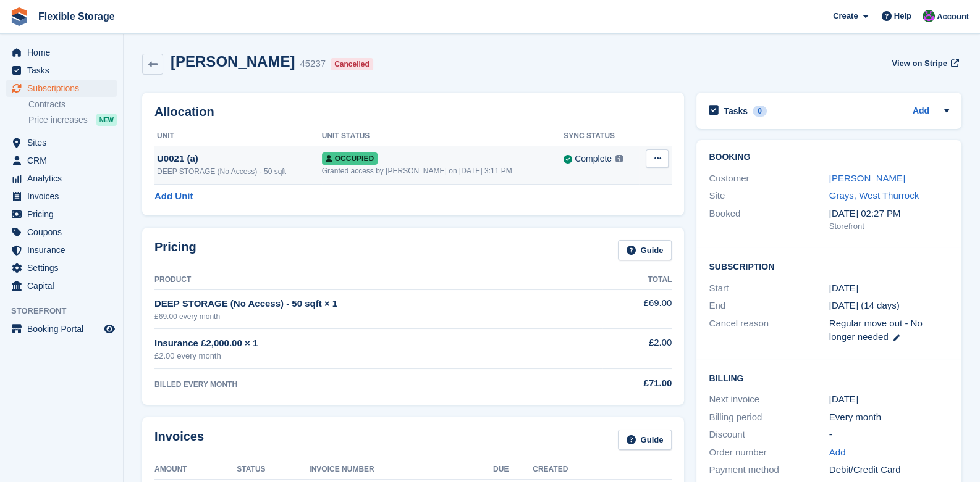 Image resolution: width=980 pixels, height=482 pixels. I want to click on a: Contracts, so click(72, 104).